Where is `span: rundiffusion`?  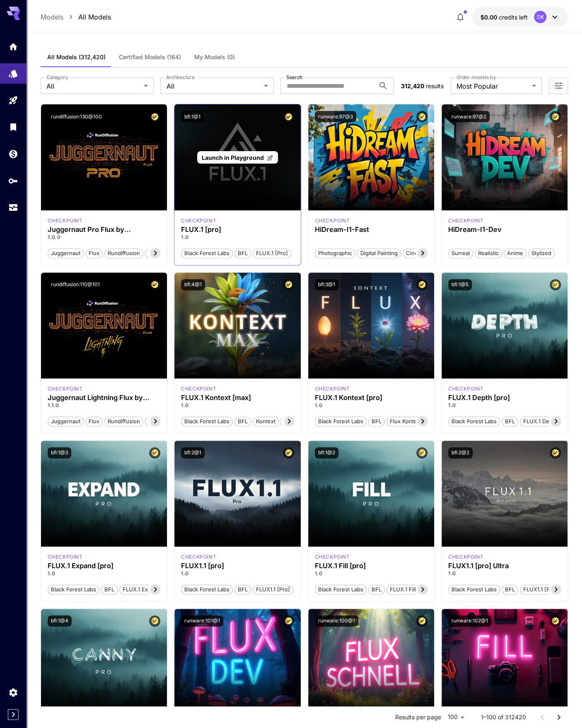 span: rundiffusion is located at coordinates (124, 422).